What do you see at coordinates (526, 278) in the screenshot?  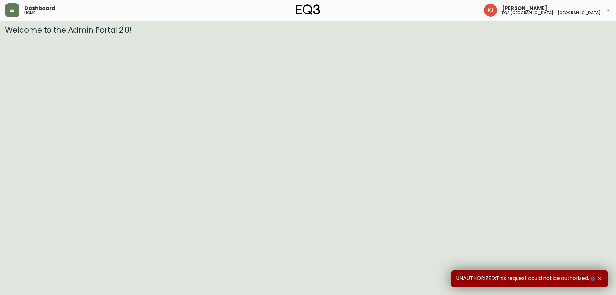 I see `span: UNAUTHORIZED:This request could not be authorized.` at bounding box center [526, 278].